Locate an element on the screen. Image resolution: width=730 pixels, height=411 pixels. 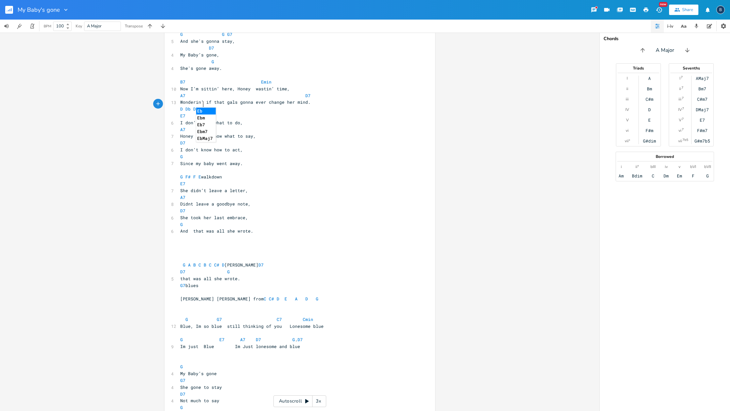
span: Db is located at coordinates (188, 109).